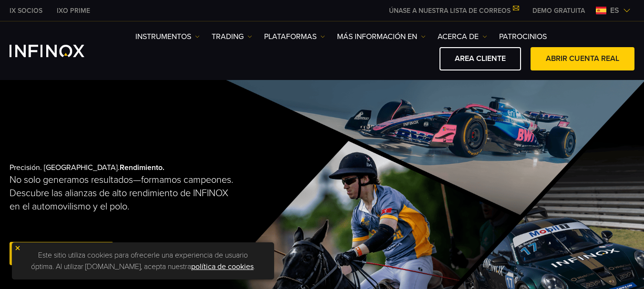 This screenshot has width=644, height=289. Describe the element at coordinates (223, 266) in the screenshot. I see `a: política de cookies` at that location.